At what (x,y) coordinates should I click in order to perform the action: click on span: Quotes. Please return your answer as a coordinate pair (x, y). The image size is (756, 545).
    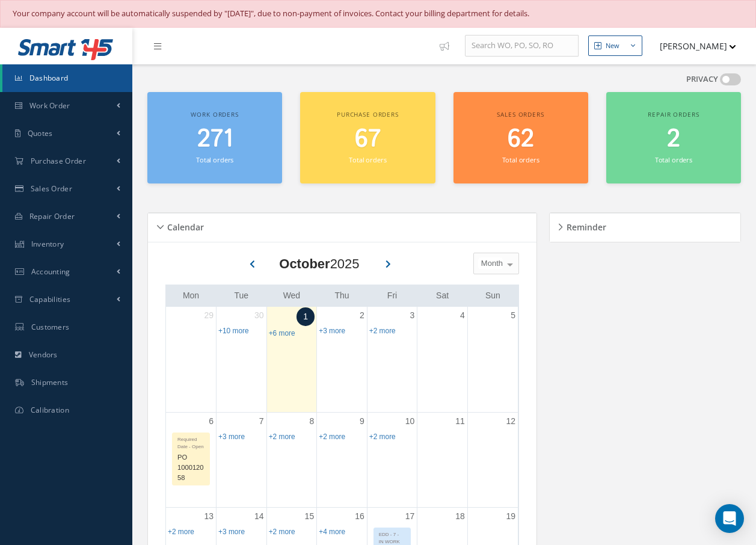
    Looking at the image, I should click on (40, 133).